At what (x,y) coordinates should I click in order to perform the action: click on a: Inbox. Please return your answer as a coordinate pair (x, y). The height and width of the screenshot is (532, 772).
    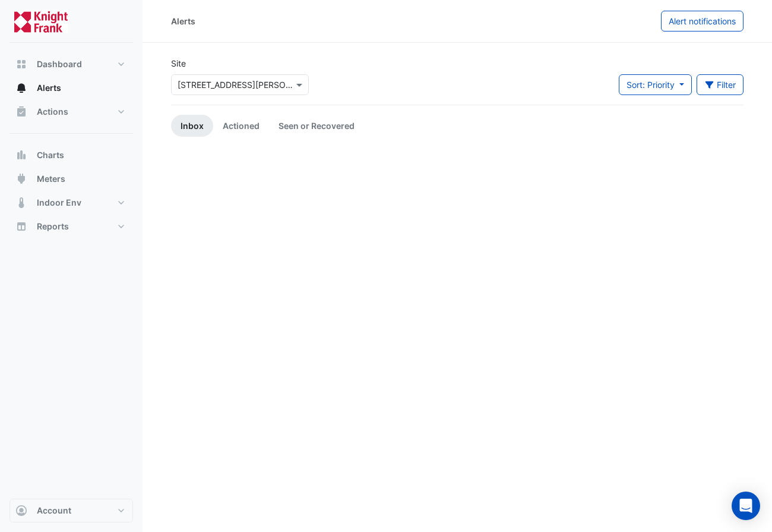
    Looking at the image, I should click on (191, 126).